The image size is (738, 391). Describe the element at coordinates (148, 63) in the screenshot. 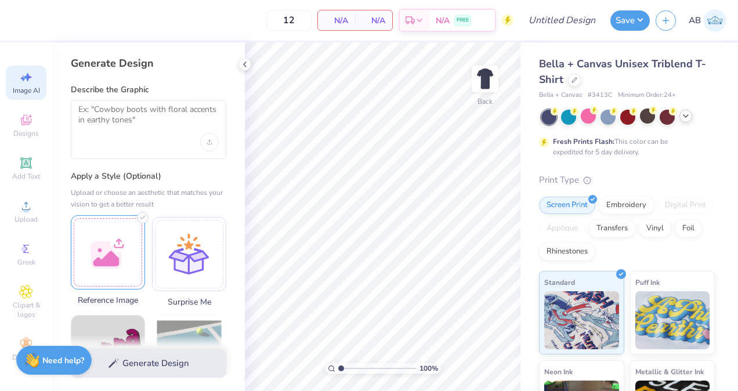

I see `div: Generate Design` at that location.